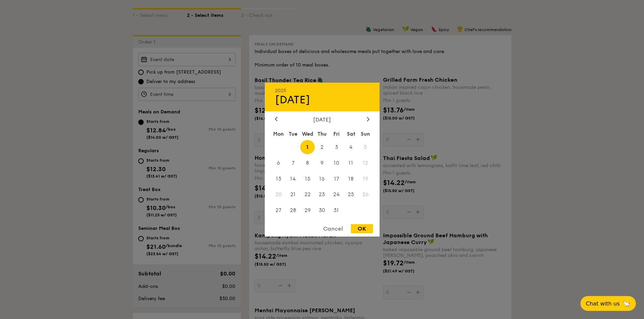 Image resolution: width=644 pixels, height=319 pixels. Describe the element at coordinates (336, 179) in the screenshot. I see `span: 17` at that location.